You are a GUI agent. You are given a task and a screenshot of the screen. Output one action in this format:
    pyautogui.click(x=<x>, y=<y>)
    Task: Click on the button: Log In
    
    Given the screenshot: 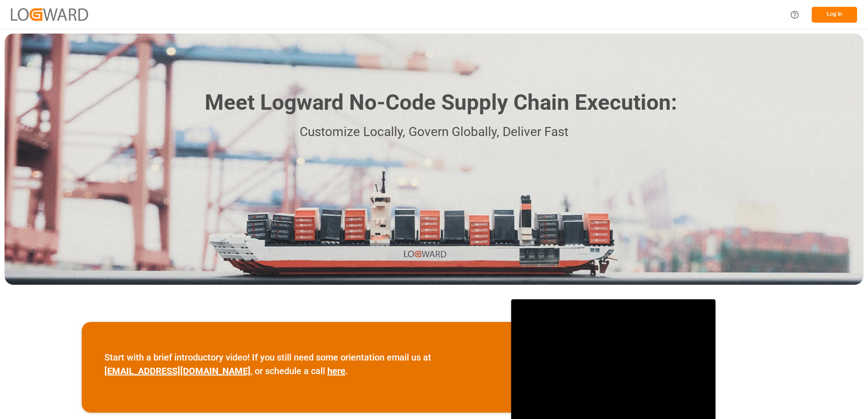 What is the action you would take?
    pyautogui.click(x=834, y=14)
    